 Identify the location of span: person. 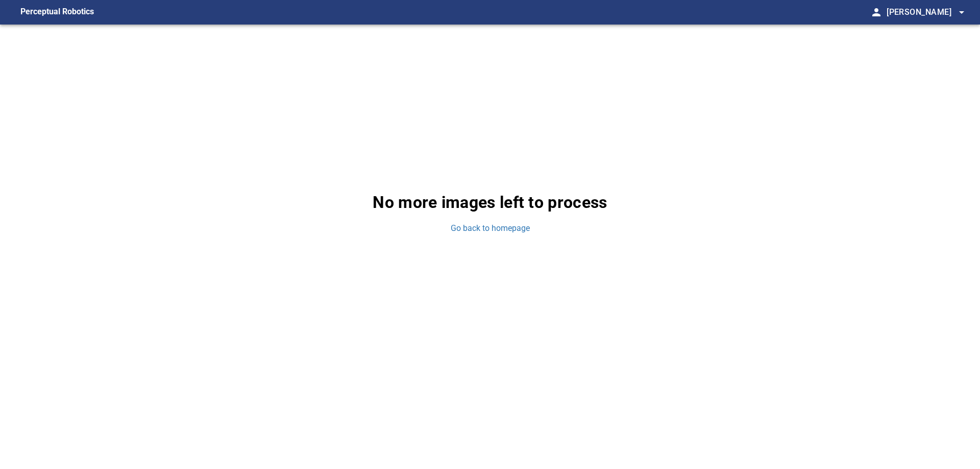
(876, 13).